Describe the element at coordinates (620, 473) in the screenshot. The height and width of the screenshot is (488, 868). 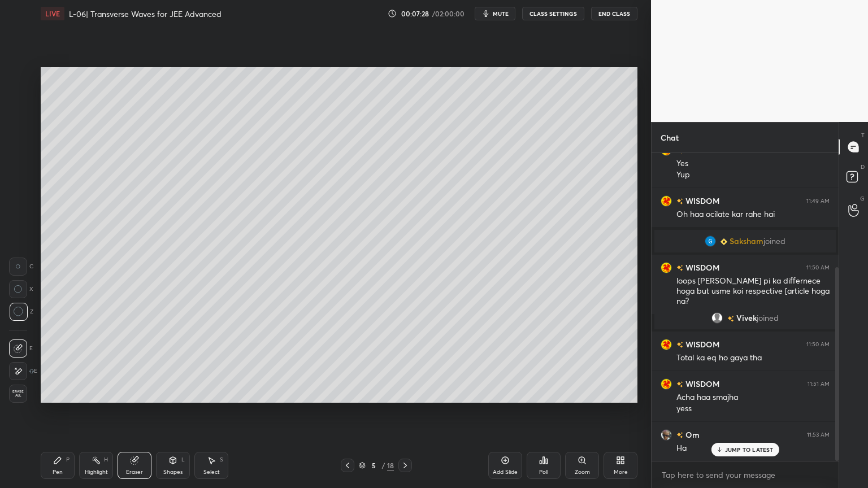
I see `div: More` at that location.